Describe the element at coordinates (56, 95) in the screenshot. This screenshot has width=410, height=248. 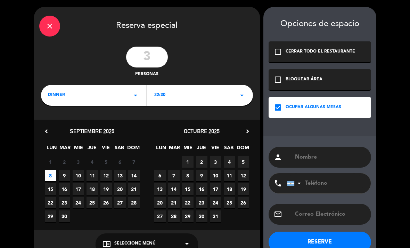
I see `span: DINNER` at that location.